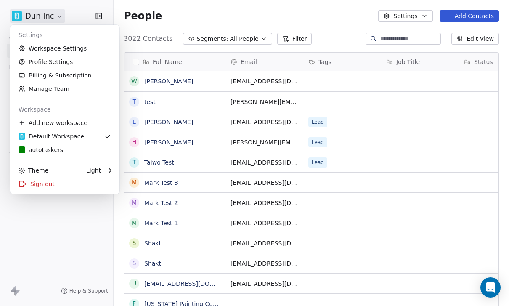 Image resolution: width=509 pixels, height=306 pixels. I want to click on div: Theme, so click(33, 170).